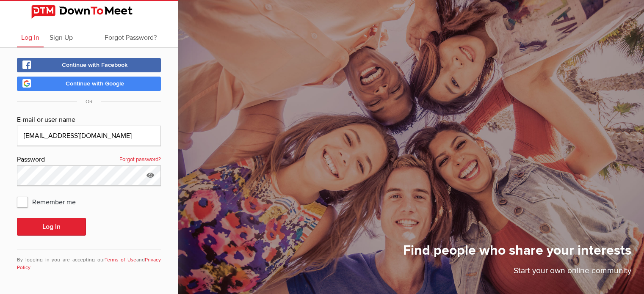 Image resolution: width=644 pixels, height=294 pixels. I want to click on span: Sign Up, so click(61, 38).